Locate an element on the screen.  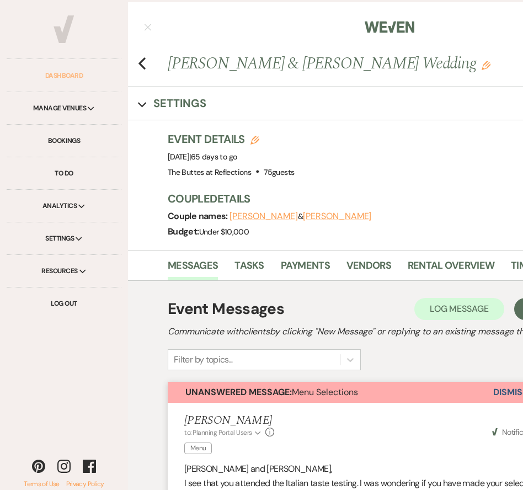
strong: Unanswered Message: is located at coordinates (239, 392).